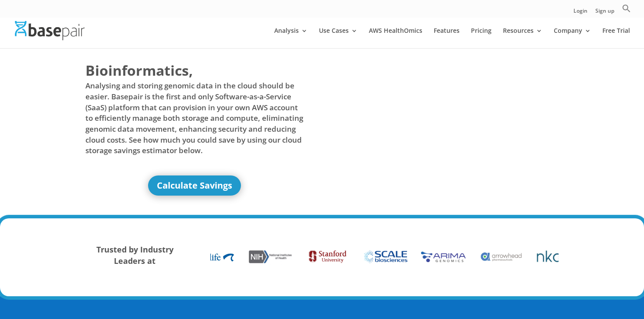 The height and width of the screenshot is (319, 644). What do you see at coordinates (447, 38) in the screenshot?
I see `a: Features` at bounding box center [447, 38].